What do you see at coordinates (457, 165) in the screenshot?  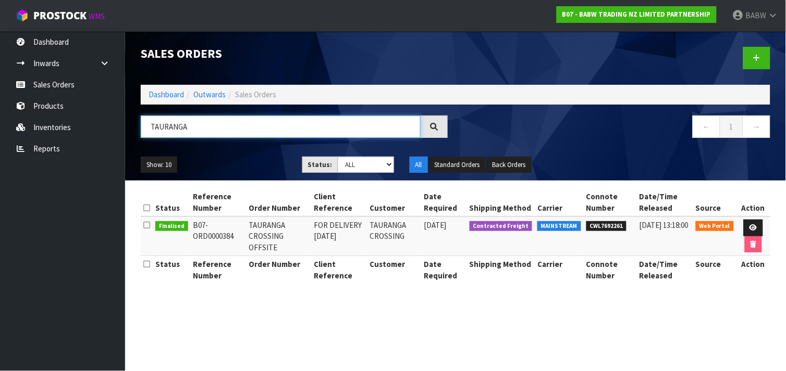 I see `button: Standard Orders` at bounding box center [457, 165].